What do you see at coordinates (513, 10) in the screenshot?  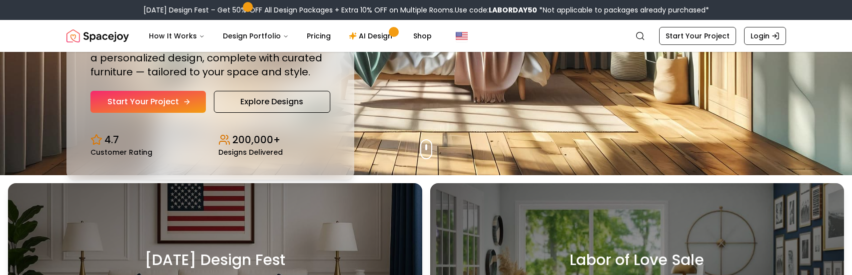 I see `b: LABORDAY50` at bounding box center [513, 10].